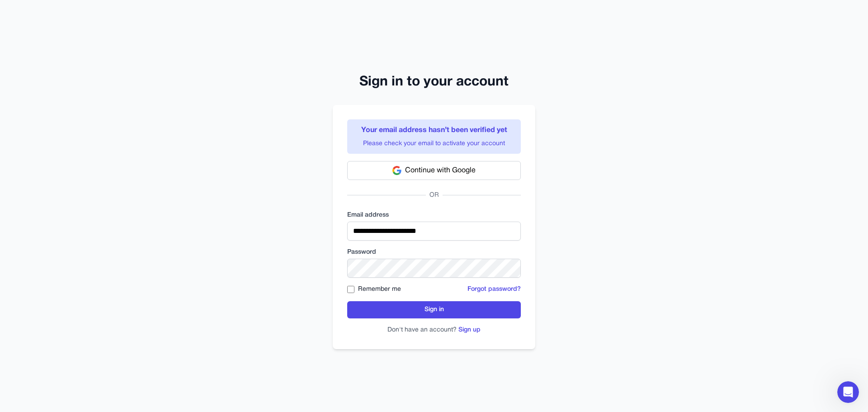  I want to click on h2: Sign in to your account, so click(434, 83).